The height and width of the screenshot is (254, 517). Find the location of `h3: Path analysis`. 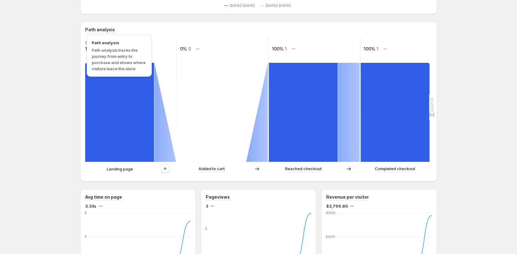

h3: Path analysis is located at coordinates (100, 30).